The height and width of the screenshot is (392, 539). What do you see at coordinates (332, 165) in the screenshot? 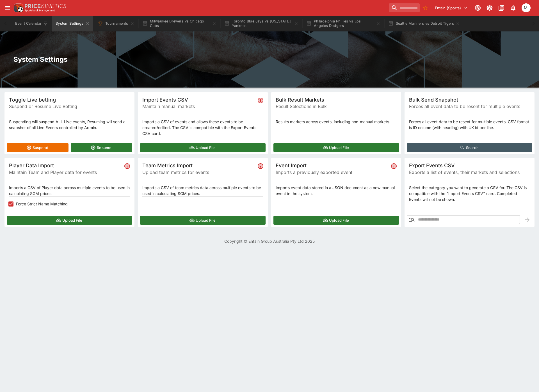
I see `span: Event Import` at bounding box center [332, 165].